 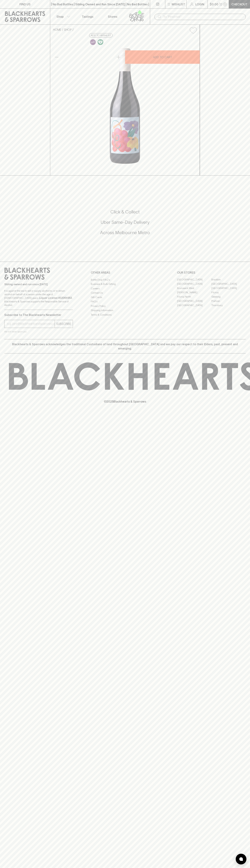 What do you see at coordinates (229, 305) in the screenshot?
I see `a: Thornbury` at bounding box center [229, 305].